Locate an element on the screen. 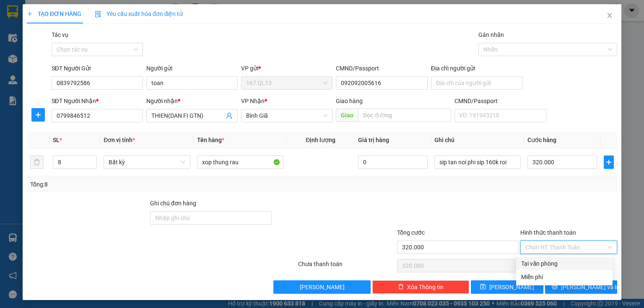  span: Giao is located at coordinates (346, 115).